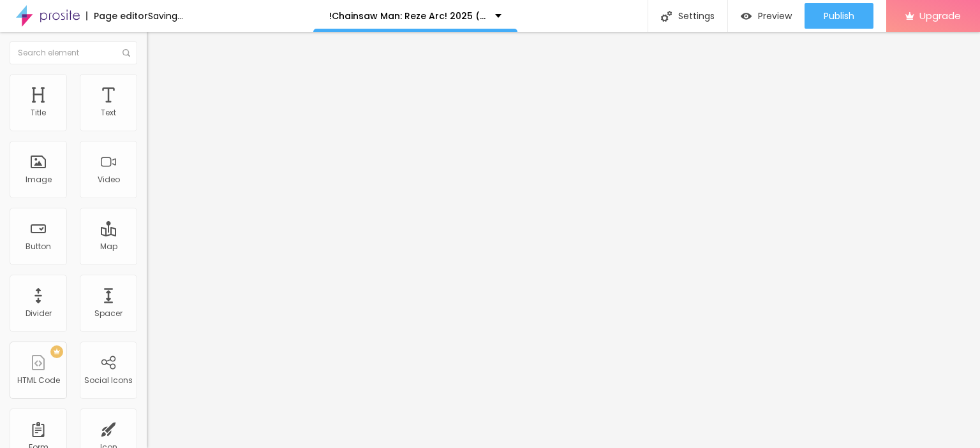 This screenshot has height=448, width=980. I want to click on div: Title, so click(38, 113).